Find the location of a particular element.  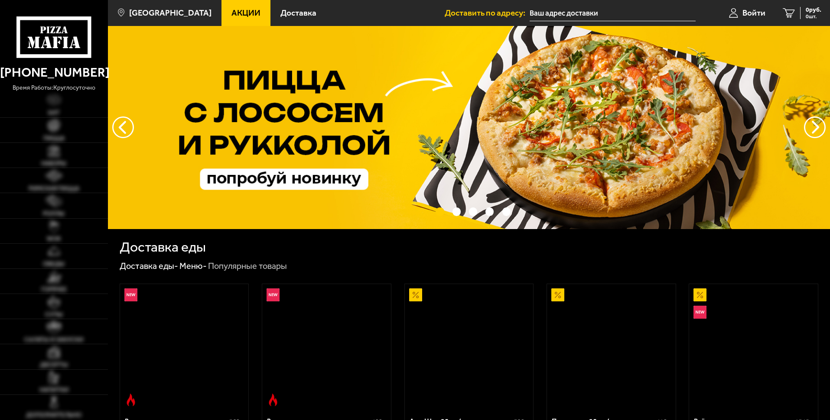

a: Доставка еды- is located at coordinates (149, 266).